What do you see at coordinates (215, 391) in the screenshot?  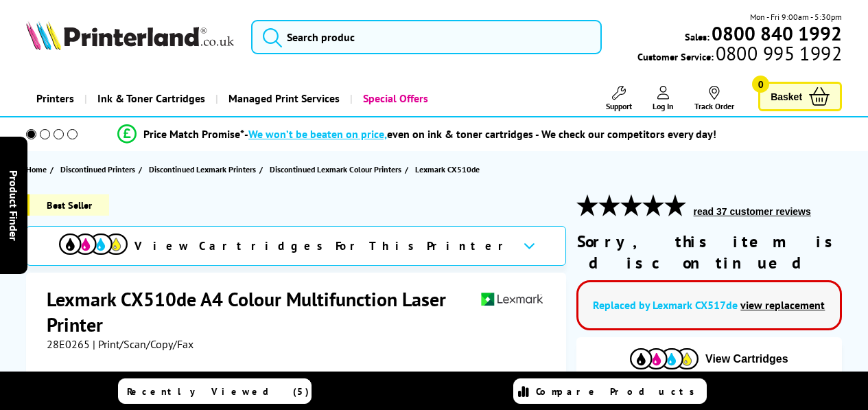 I see `a: Recently Viewed (5)` at bounding box center [215, 391].